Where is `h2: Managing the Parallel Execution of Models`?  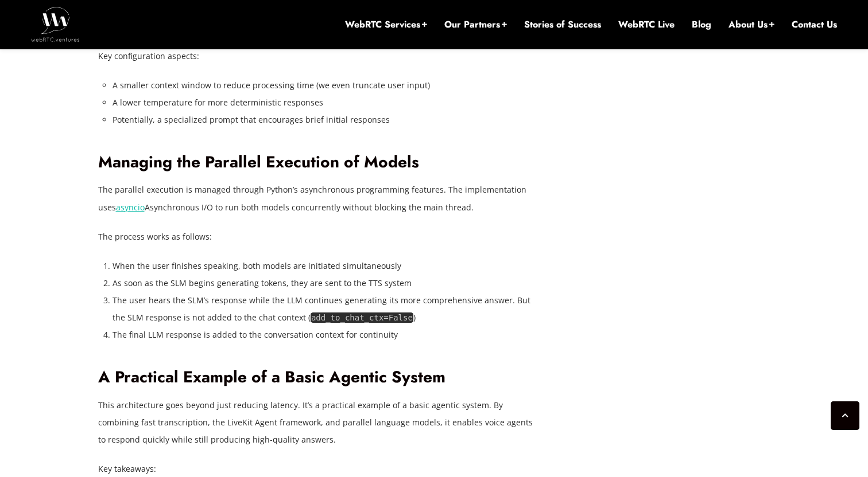
h2: Managing the Parallel Execution of Models is located at coordinates (319, 162).